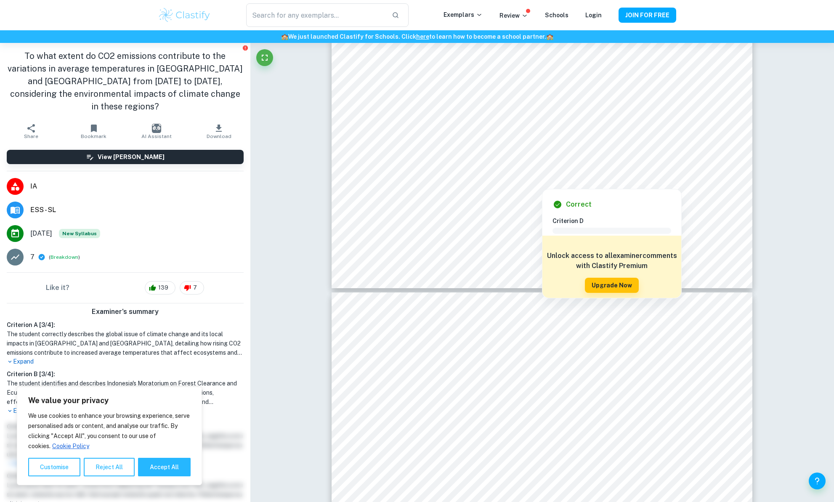 The image size is (834, 502). What do you see at coordinates (463, 15) in the screenshot?
I see `p: Exemplars` at bounding box center [463, 15].